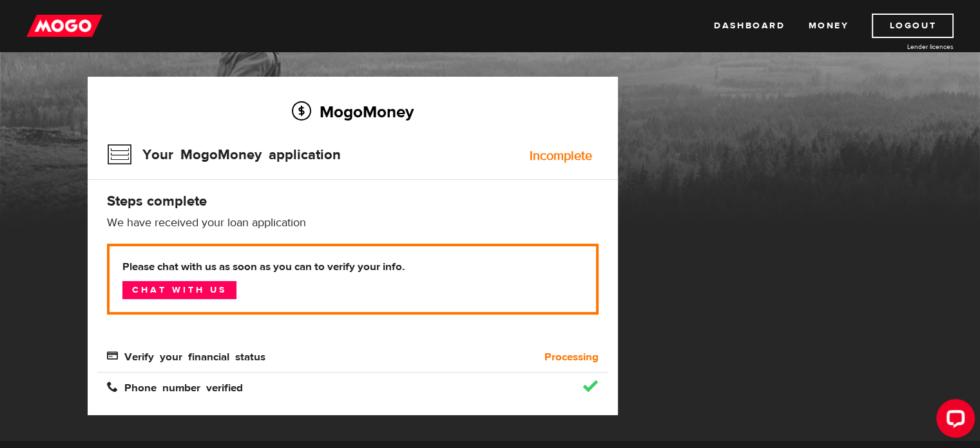  Describe the element at coordinates (352, 267) in the screenshot. I see `b: Please chat with us as soon as you can to verify your info.` at that location.